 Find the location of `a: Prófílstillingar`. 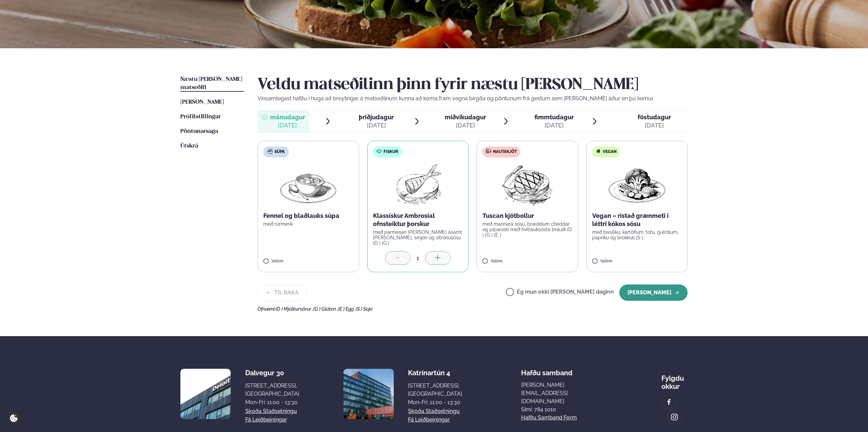

a: Prófílstillingar is located at coordinates (201, 117).